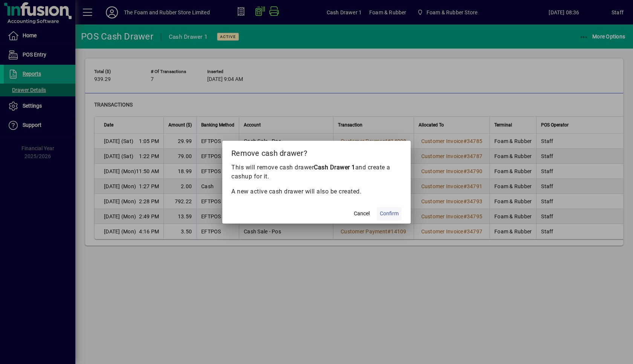 The height and width of the screenshot is (364, 633). What do you see at coordinates (317, 152) in the screenshot?
I see `h2: Remove cash drawer?` at bounding box center [317, 152].